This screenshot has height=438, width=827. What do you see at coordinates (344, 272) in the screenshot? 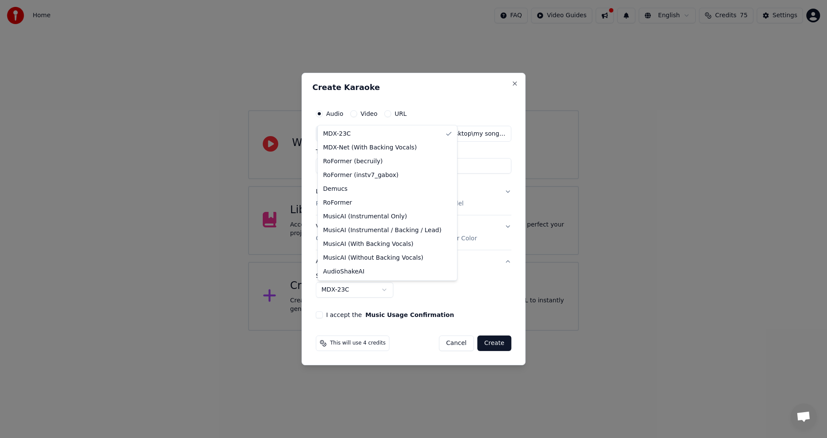
I see `span: AudioShakeAI` at bounding box center [344, 272].